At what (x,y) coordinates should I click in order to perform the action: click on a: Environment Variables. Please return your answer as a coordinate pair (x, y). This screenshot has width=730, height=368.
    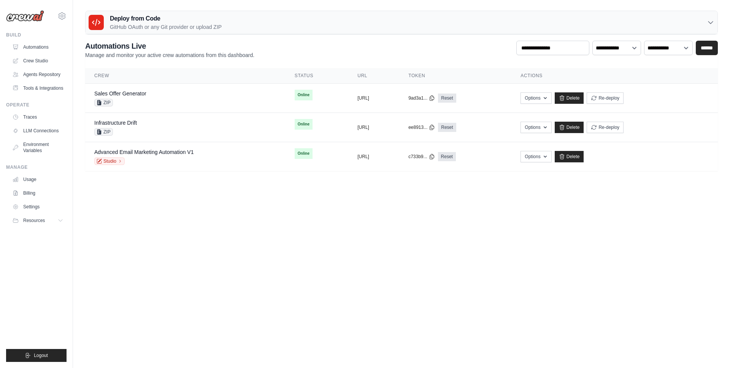
    Looking at the image, I should click on (38, 148).